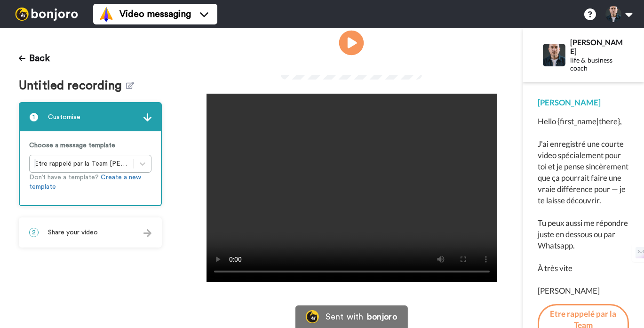 The height and width of the screenshot is (328, 644). Describe the element at coordinates (90, 233) in the screenshot. I see `div: 2Share your video` at that location.